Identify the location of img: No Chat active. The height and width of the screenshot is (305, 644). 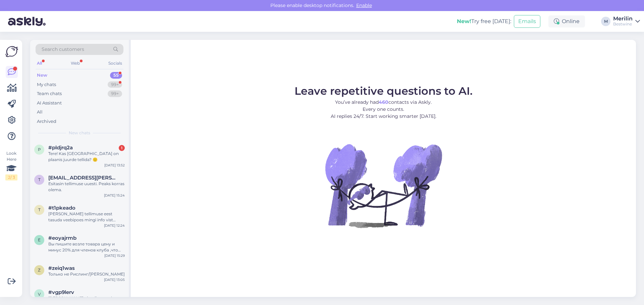
(383, 186).